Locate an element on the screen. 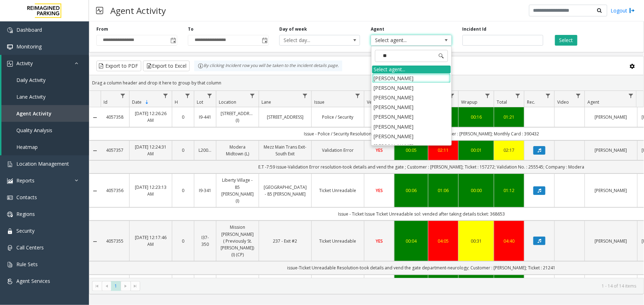 The height and width of the screenshot is (305, 644). a: 237 - Exit #2 is located at coordinates (285, 241).